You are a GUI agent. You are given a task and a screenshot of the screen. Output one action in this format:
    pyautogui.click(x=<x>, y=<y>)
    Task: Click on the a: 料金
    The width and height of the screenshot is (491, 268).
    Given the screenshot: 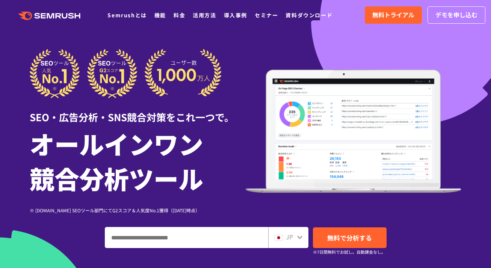 What is the action you would take?
    pyautogui.click(x=179, y=15)
    